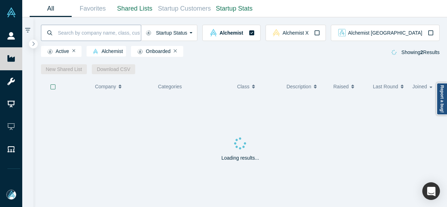  What do you see at coordinates (424, 87) in the screenshot?
I see `button: Joined` at bounding box center [424, 87].